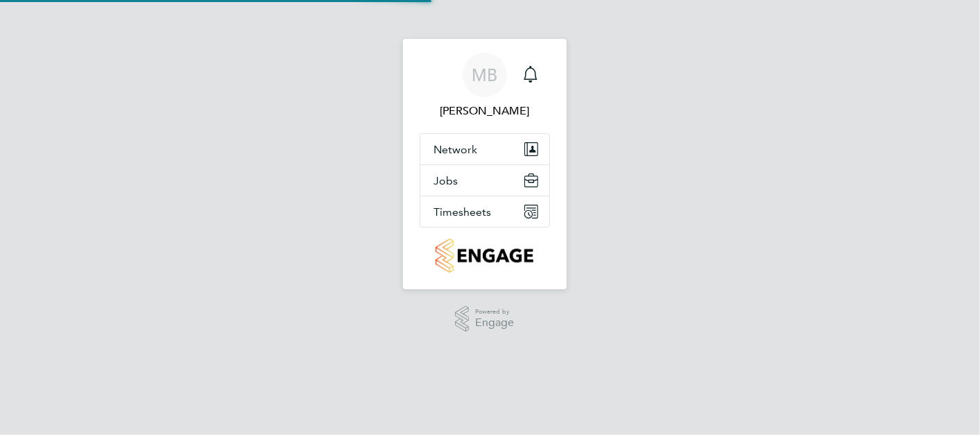  I want to click on button: Timesheets, so click(485, 212).